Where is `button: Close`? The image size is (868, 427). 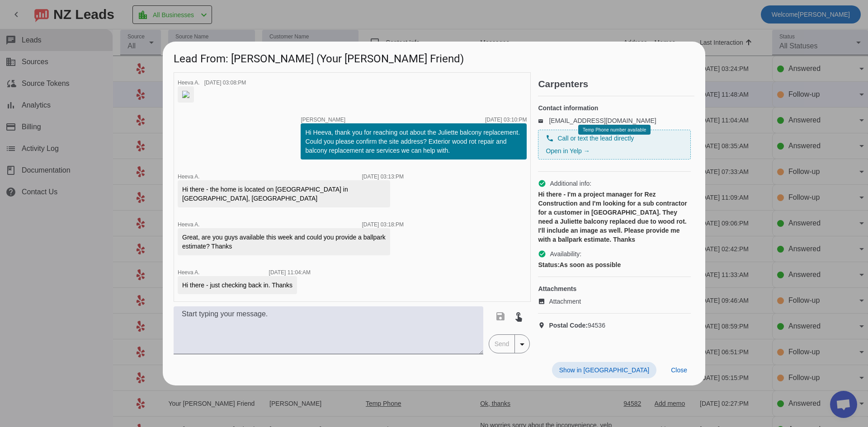 button: Close is located at coordinates (679, 370).